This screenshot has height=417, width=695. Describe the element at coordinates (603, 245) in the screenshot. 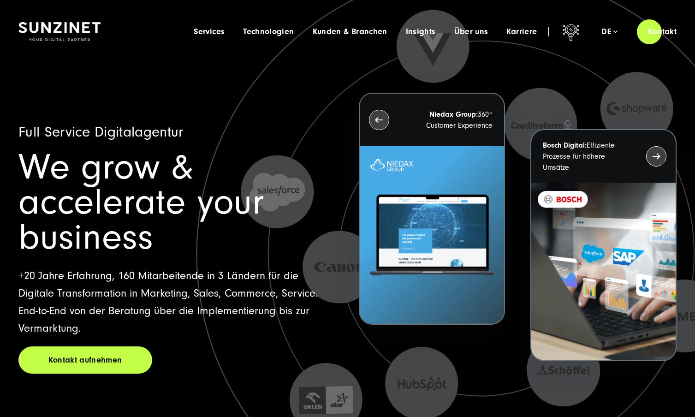

I see `button: Bosch Digital:Effiziente Prozesse für höhere Umsätze BOSCH - Kundeprojekt - Digital Transformatio...` at that location.